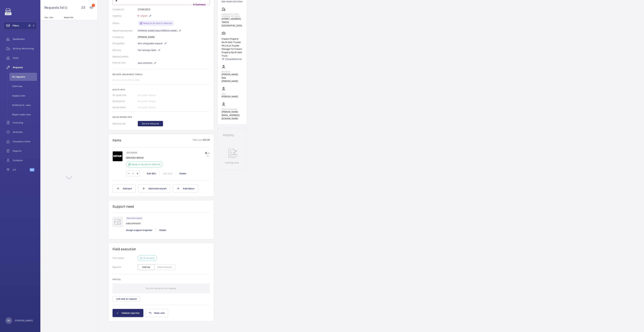 Image resolution: width=644 pixels, height=332 pixels. What do you see at coordinates (149, 258) in the screenshot?
I see `p: To be done` at bounding box center [149, 258].